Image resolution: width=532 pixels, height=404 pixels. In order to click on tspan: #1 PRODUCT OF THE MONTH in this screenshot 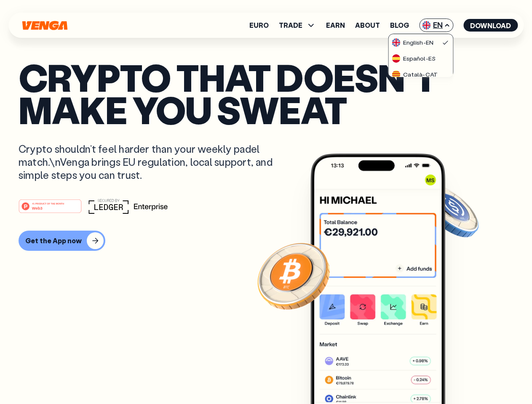, I will do `click(48, 203)`.